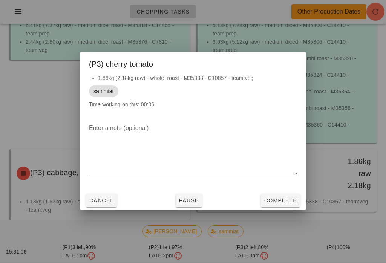  Describe the element at coordinates (101, 201) in the screenshot. I see `span: Cancel` at that location.